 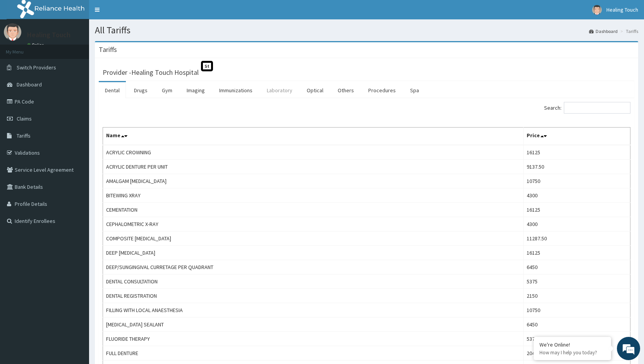 I want to click on a: Laboratory, so click(x=279, y=90).